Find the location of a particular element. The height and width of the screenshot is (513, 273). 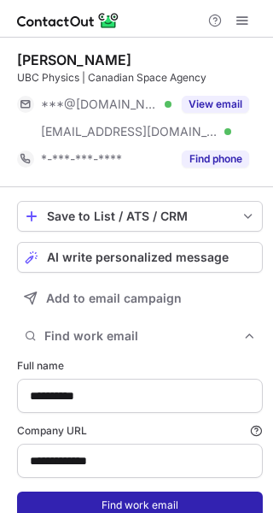

span: Find work email is located at coordinates (144, 336).